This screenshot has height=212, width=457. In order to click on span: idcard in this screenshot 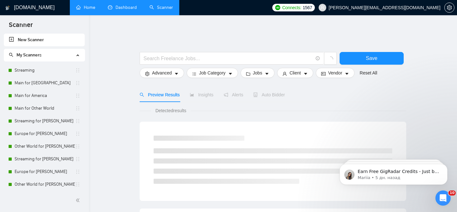, I will do `click(323, 74)`.